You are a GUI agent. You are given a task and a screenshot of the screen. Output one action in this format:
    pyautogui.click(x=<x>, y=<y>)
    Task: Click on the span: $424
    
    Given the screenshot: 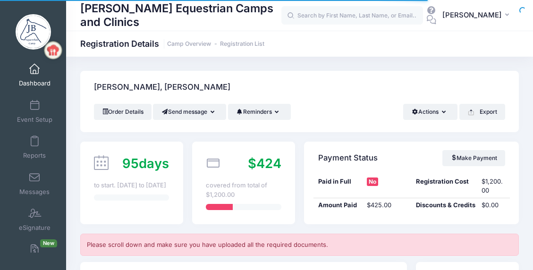 What is the action you would take?
    pyautogui.click(x=265, y=163)
    